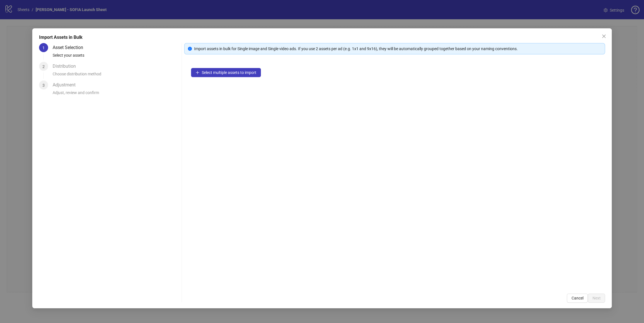 Image resolution: width=644 pixels, height=323 pixels. What do you see at coordinates (44, 85) in the screenshot?
I see `span: 3` at bounding box center [44, 85].